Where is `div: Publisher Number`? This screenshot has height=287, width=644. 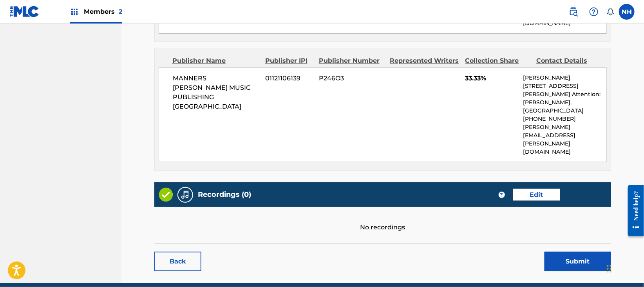 div: Publisher Number is located at coordinates (352, 61).